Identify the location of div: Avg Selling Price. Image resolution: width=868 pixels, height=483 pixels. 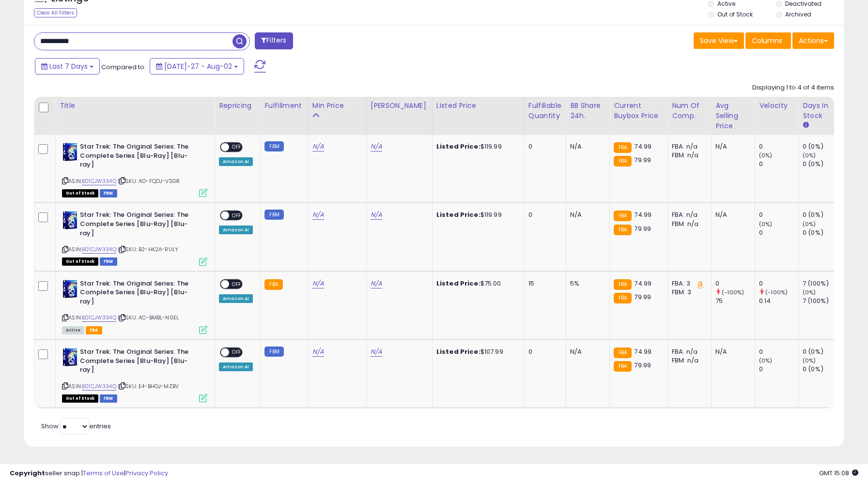
(733, 116).